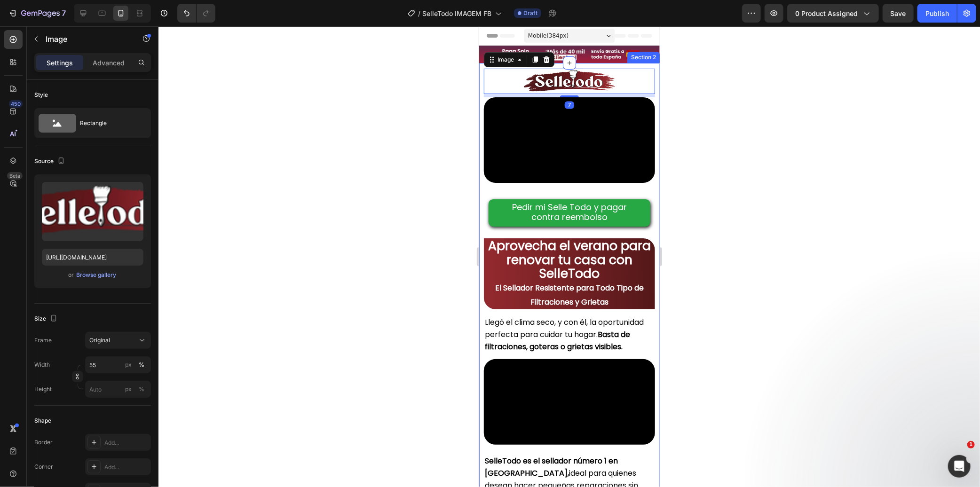  I want to click on strong: El Sellador Resistente para Todo Tipo de Filtraciones y Grietas, so click(91, 269).